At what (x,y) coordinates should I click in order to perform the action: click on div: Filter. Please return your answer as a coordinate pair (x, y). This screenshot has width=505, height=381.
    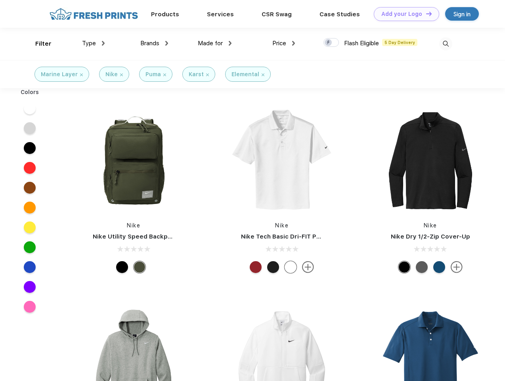
    Looking at the image, I should click on (43, 44).